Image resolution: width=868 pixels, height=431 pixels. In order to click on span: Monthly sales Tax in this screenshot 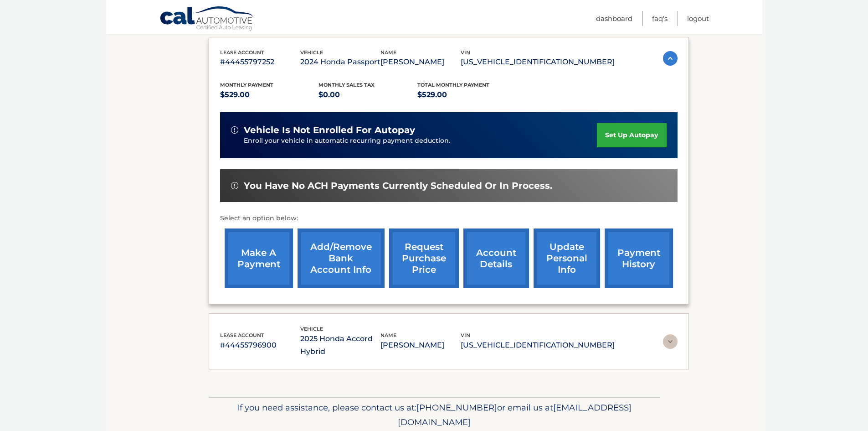, I will do `click(347, 85)`.